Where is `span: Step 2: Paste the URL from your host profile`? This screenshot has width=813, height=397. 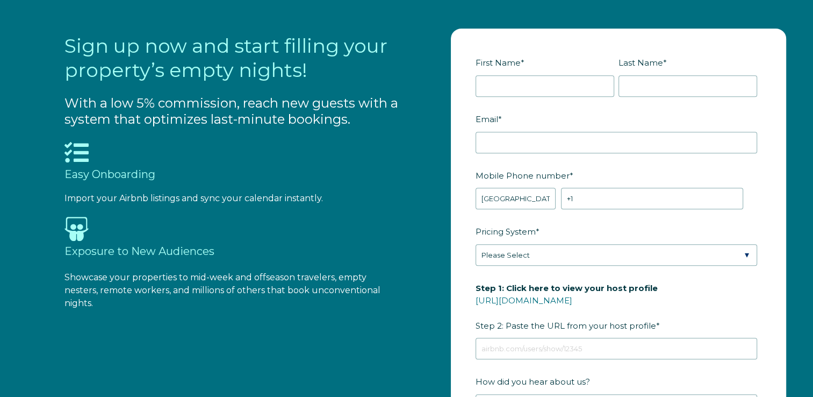
span: Step 2: Paste the URL from your host profile is located at coordinates (567, 306).